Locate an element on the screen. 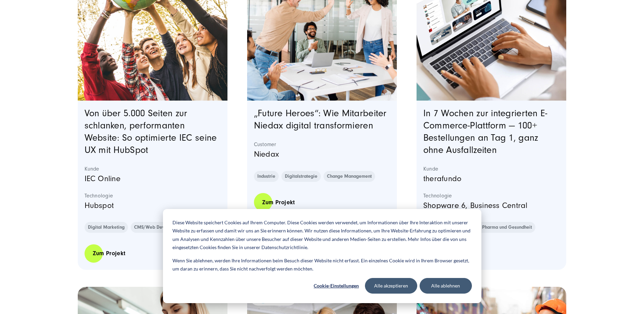 Image resolution: width=644 pixels, height=314 pixels. a: Medizin, Pharma und Gesundheit is located at coordinates (497, 228).